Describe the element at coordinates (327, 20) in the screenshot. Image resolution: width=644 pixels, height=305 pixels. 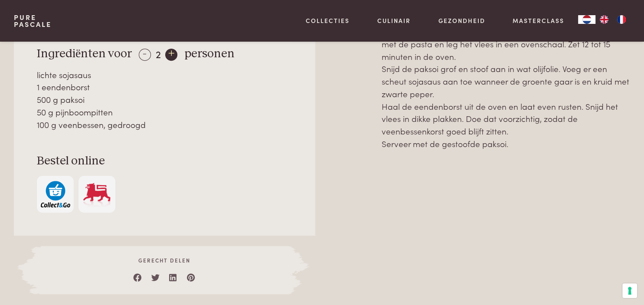
I see `a: Collecties` at that location.